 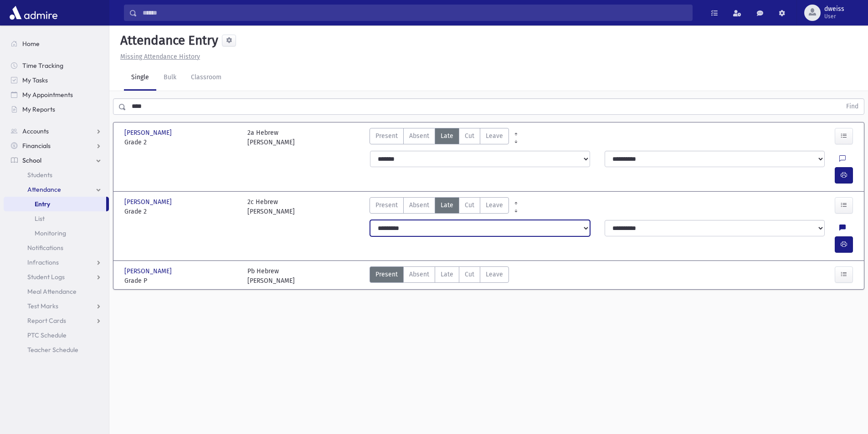 I want to click on span: Home, so click(x=31, y=44).